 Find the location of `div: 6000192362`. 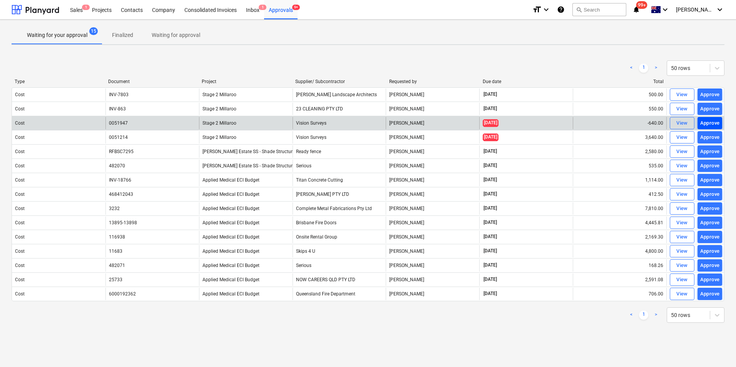

div: 6000192362 is located at coordinates (122, 294).